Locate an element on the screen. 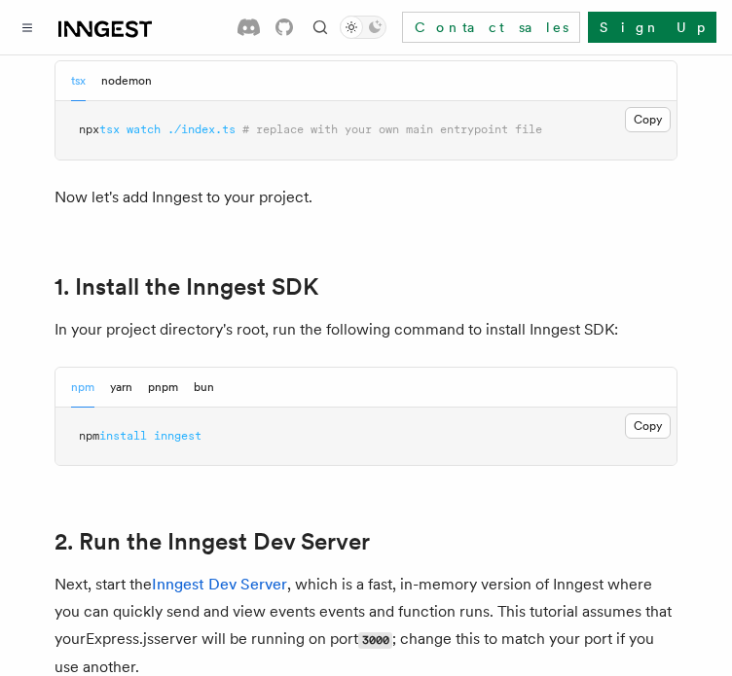 The image size is (732, 676). span: watch is located at coordinates (143, 129).